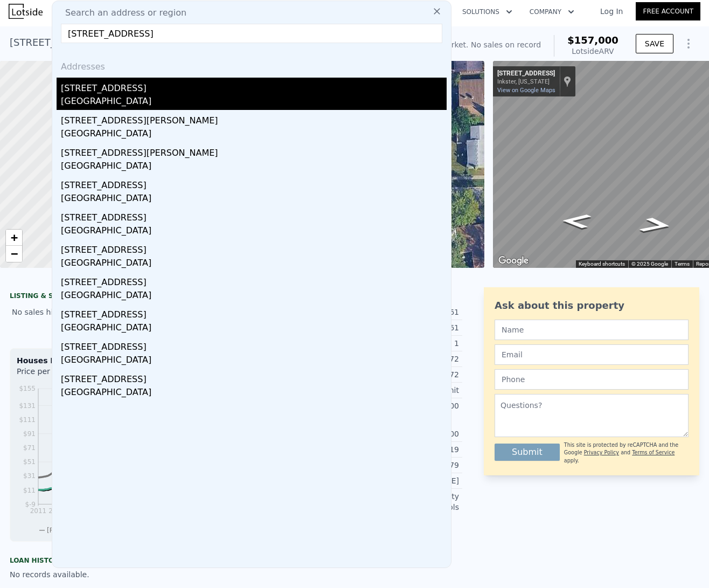  Describe the element at coordinates (591, 354) in the screenshot. I see `input: Email` at that location.